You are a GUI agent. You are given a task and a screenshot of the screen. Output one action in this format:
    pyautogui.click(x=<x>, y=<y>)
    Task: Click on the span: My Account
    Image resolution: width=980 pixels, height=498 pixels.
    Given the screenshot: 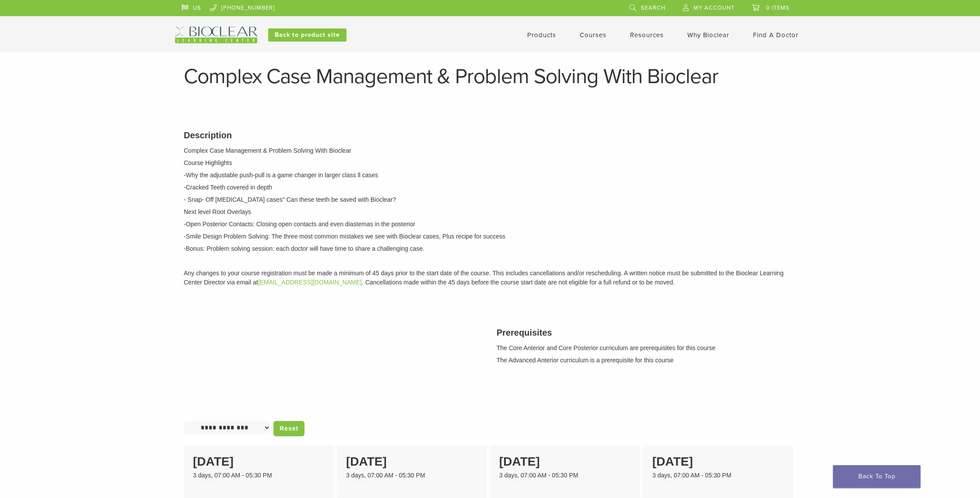 What is the action you would take?
    pyautogui.click(x=714, y=8)
    